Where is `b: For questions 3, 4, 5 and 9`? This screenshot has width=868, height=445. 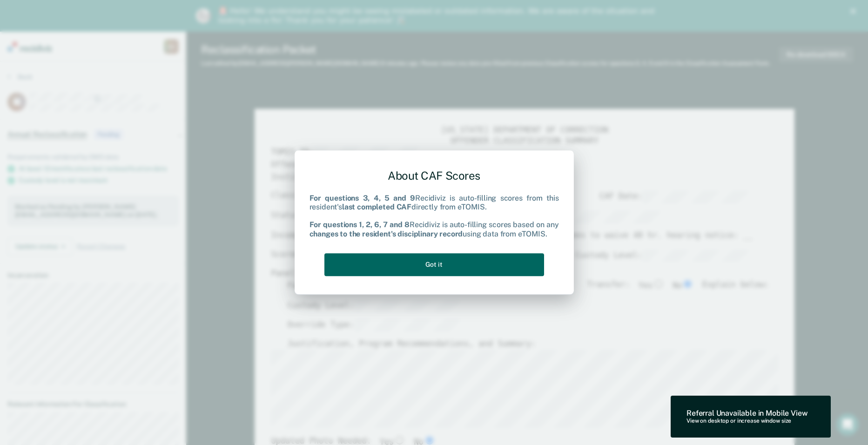 b: For questions 3, 4, 5 and 9 is located at coordinates (363, 198).